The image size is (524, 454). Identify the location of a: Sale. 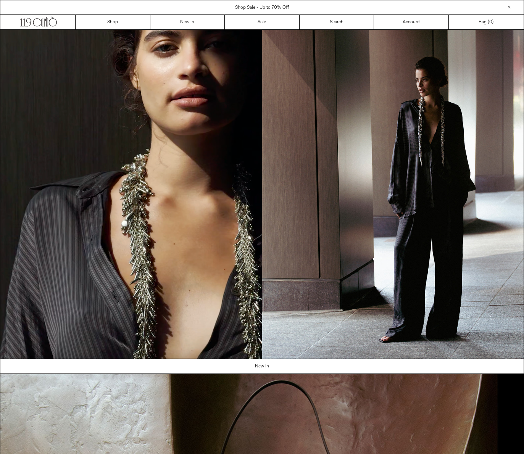
(262, 22).